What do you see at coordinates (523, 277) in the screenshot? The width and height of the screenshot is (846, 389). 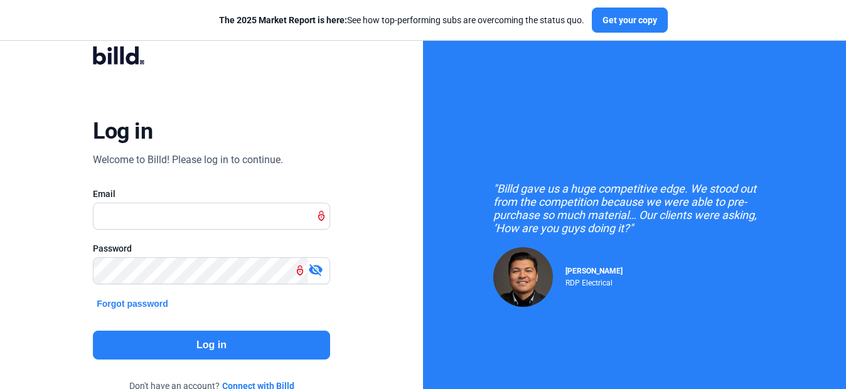 I see `img: Raul Pacheco` at bounding box center [523, 277].